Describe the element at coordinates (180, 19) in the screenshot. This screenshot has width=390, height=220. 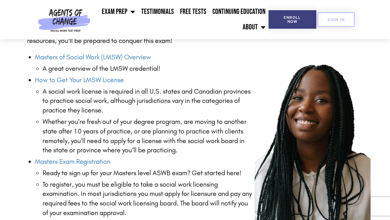
I see `nav: Menu` at that location.